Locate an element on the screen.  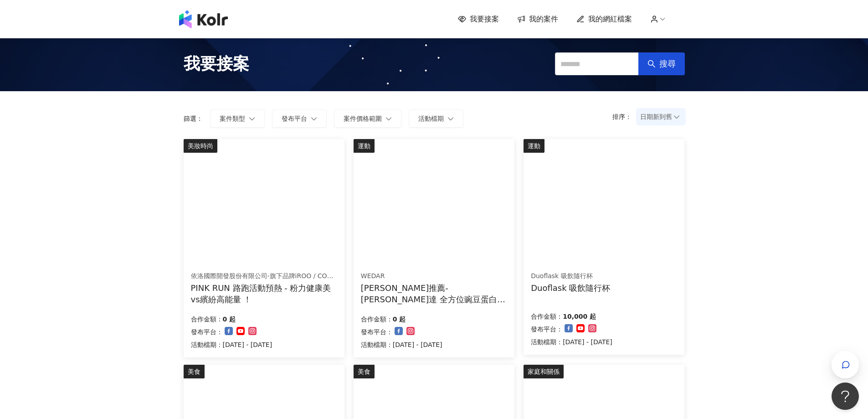
span: 案件價格範圍 is located at coordinates (363, 119).